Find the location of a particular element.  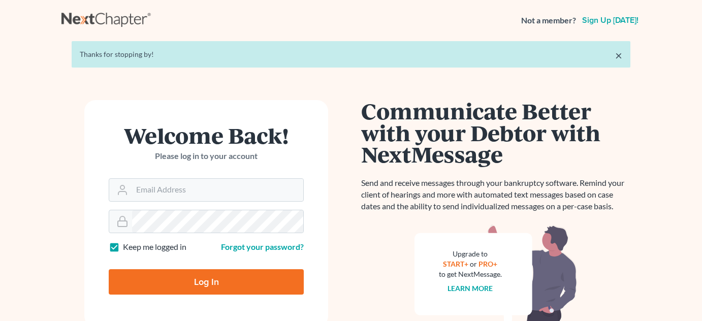

h1: Welcome Back! is located at coordinates (206, 135).